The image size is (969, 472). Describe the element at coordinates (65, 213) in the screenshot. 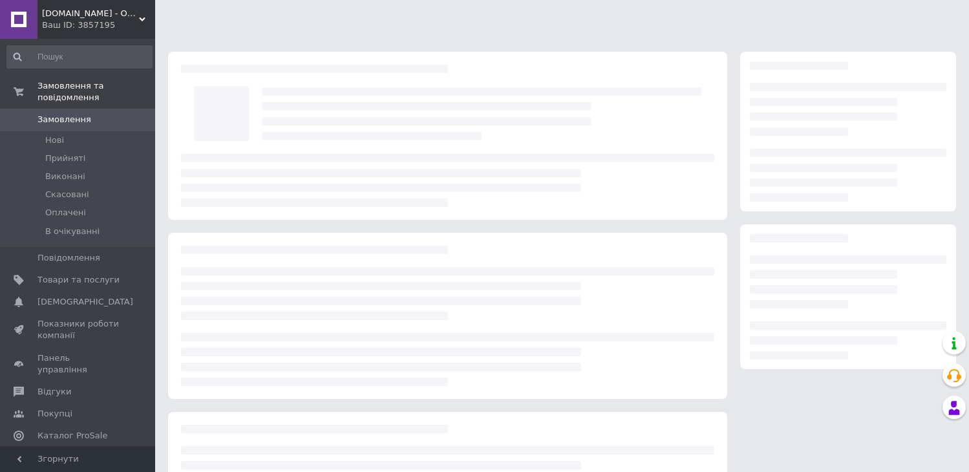

I see `span: Оплачені` at that location.